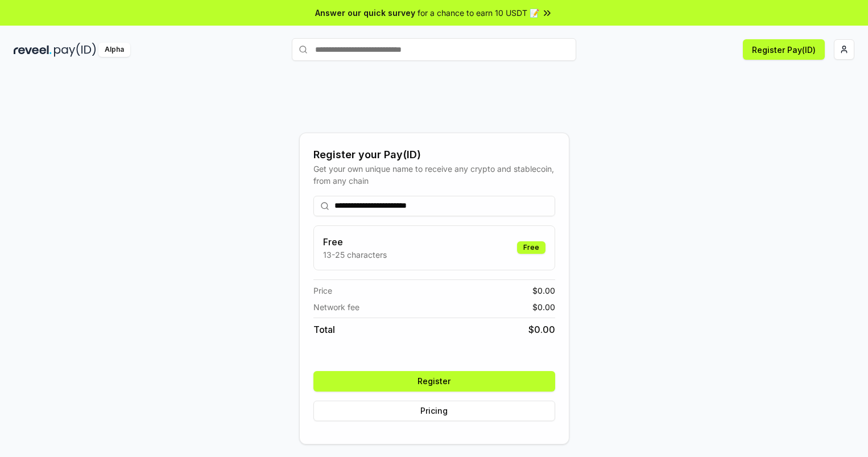 Image resolution: width=868 pixels, height=457 pixels. I want to click on span: Answer our quick survey, so click(365, 13).